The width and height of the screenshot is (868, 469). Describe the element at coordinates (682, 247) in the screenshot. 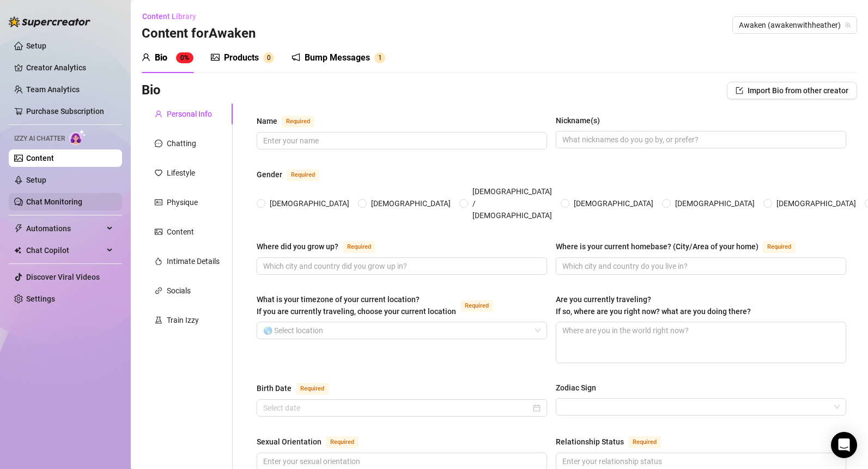

I see `label: Where is your current homebase? (City/Area of your home)` at that location.